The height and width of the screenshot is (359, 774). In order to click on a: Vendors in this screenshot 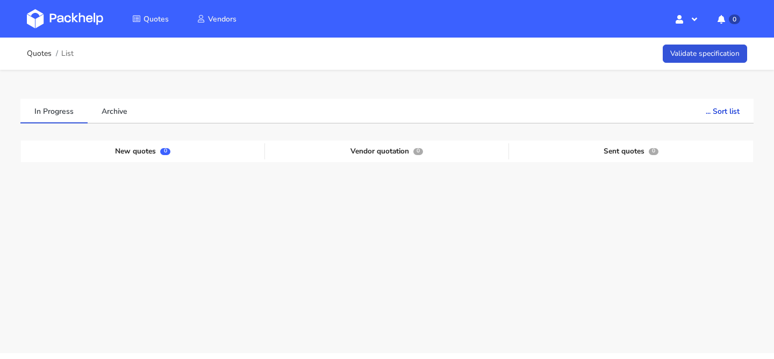, I will do `click(217, 19)`.